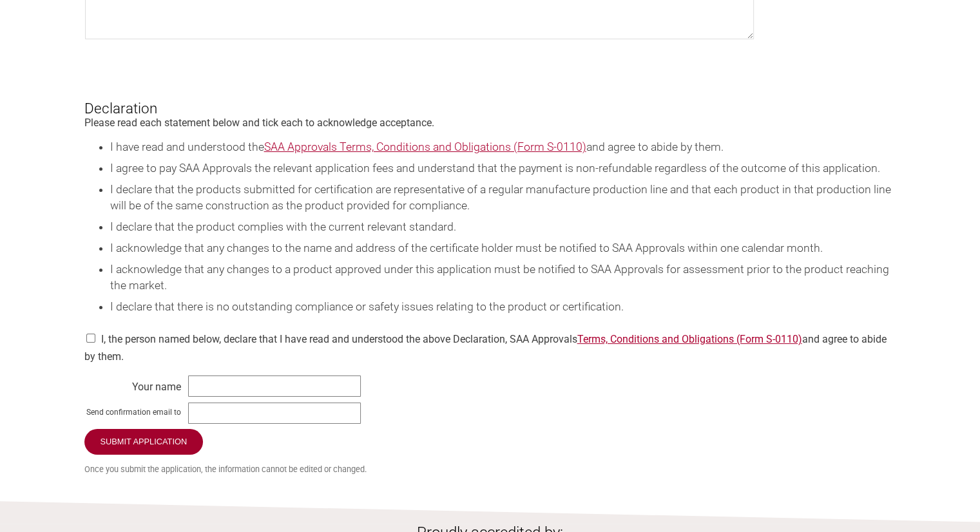  I want to click on li: I declare that there is no outstanding compliance or safety issues relating to the product or cer..., so click(504, 306).